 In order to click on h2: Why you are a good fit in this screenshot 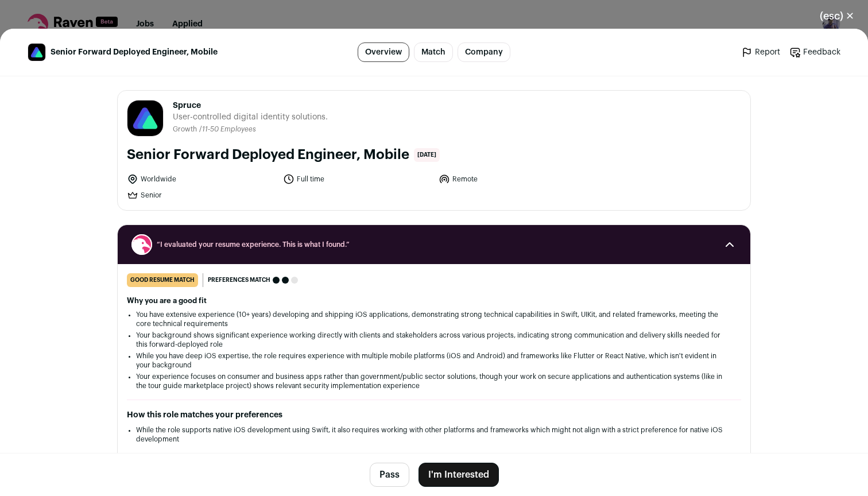, I will do `click(434, 301)`.